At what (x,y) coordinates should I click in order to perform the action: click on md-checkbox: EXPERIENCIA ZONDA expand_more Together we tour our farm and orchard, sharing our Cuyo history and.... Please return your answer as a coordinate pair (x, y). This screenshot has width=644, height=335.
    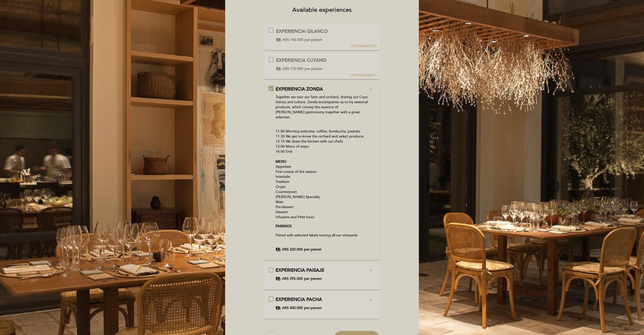
    Looking at the image, I should click on (322, 169).